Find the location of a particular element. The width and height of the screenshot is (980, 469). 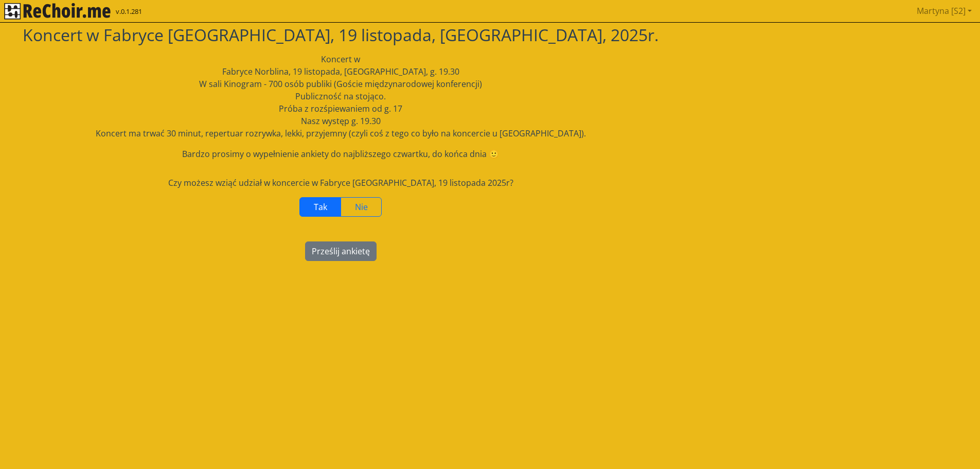

button: Prześlij ankietę is located at coordinates (340, 251).